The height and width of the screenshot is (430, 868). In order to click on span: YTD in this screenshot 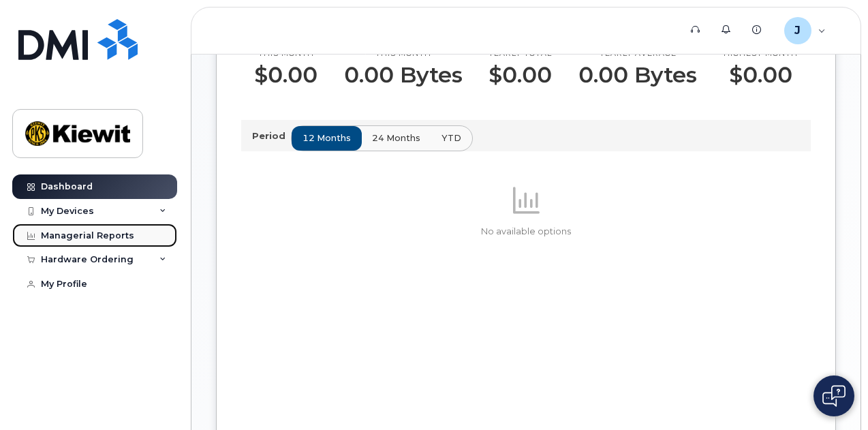, I will do `click(451, 138)`.